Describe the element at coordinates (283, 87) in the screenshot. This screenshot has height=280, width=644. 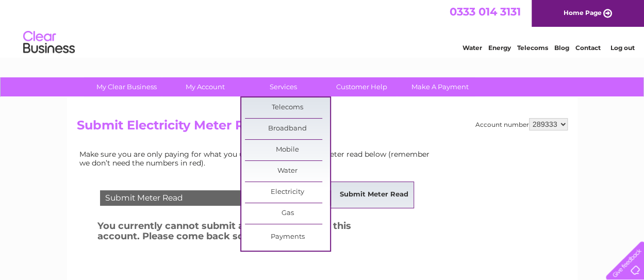
I see `a: Services` at that location.